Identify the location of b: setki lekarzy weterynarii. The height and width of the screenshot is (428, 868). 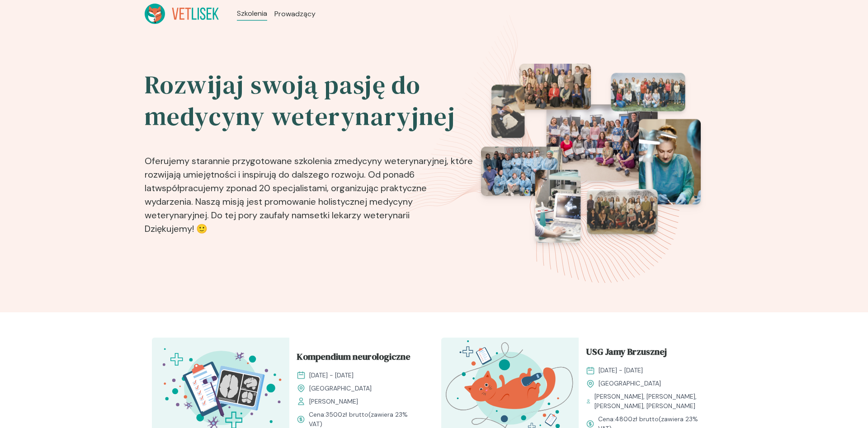
(360, 215).